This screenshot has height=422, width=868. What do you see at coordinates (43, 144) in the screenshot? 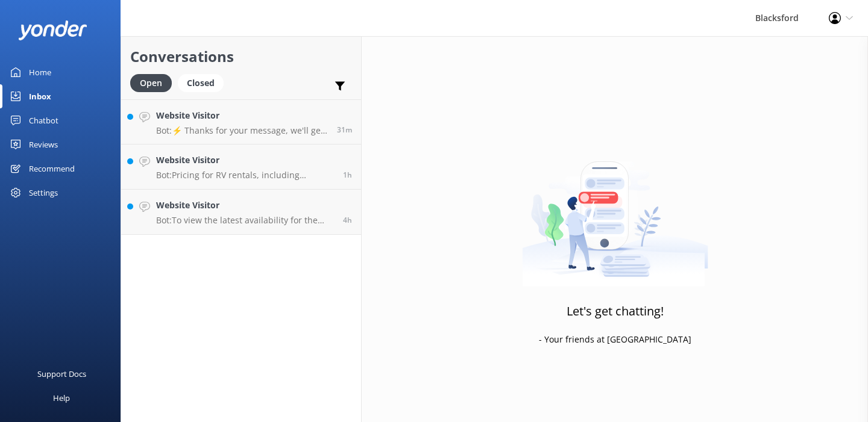
I see `div: Reviews` at bounding box center [43, 144].